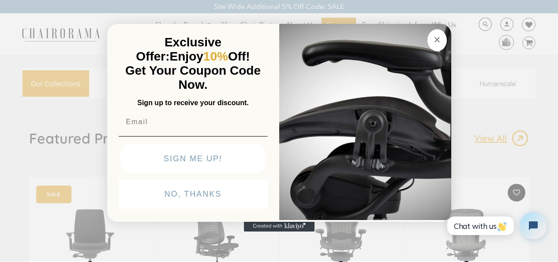 Image resolution: width=558 pixels, height=262 pixels. I want to click on button: SIGN ME UP!, so click(193, 158).